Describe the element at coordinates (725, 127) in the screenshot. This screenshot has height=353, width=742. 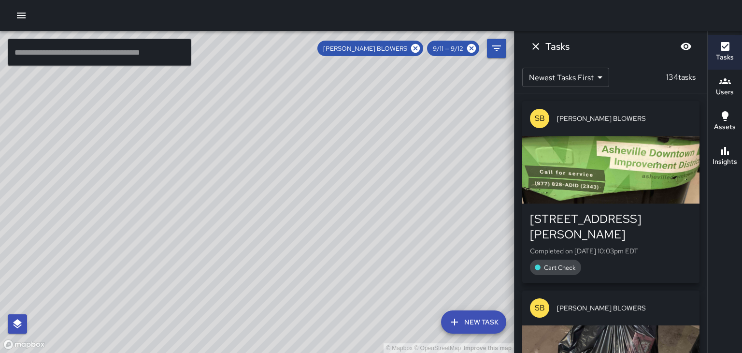
I see `h6: Assets` at that location.